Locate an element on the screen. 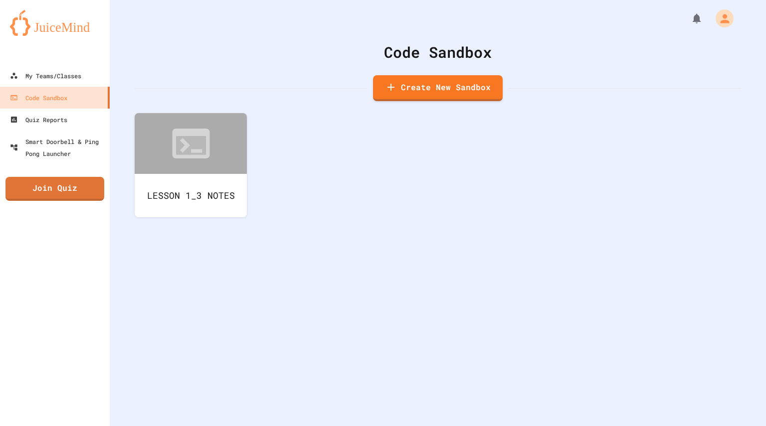 The image size is (766, 426). div: My Account is located at coordinates (720, 18).